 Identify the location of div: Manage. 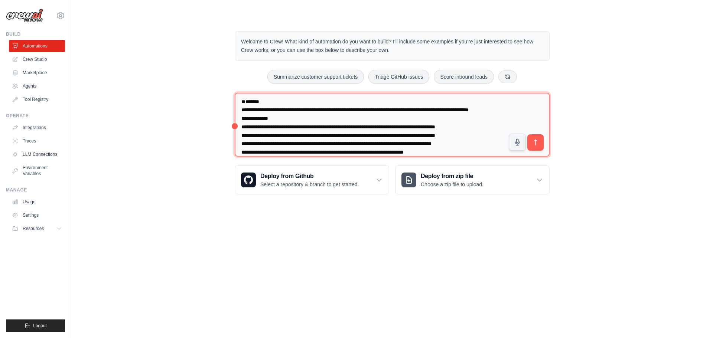
(35, 190).